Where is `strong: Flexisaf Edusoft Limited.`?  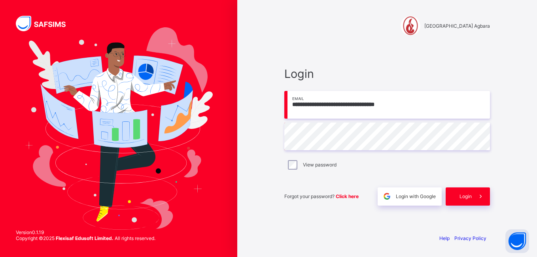
strong: Flexisaf Edusoft Limited. is located at coordinates (85, 238).